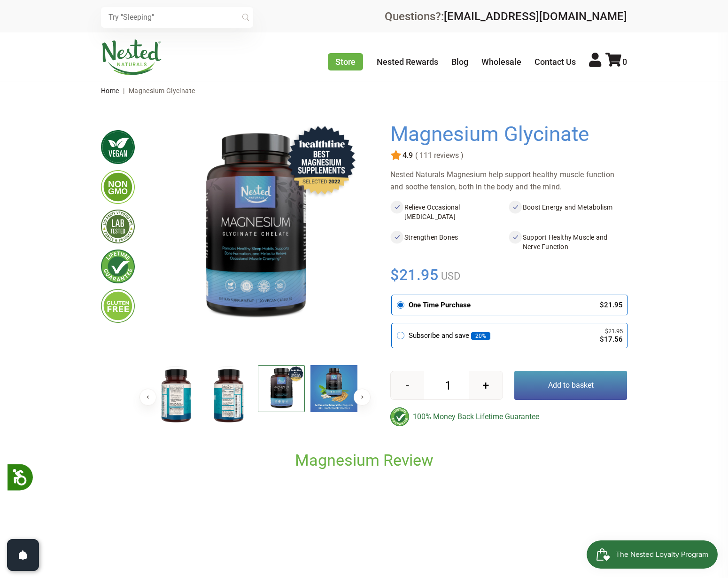 This screenshot has width=728, height=578. I want to click on img: lifetimeguarantee, so click(118, 266).